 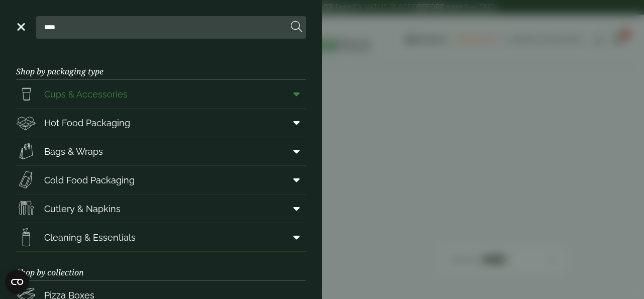 What do you see at coordinates (26, 94) in the screenshot?
I see `img: PintNhalf_cup.svg` at bounding box center [26, 94].